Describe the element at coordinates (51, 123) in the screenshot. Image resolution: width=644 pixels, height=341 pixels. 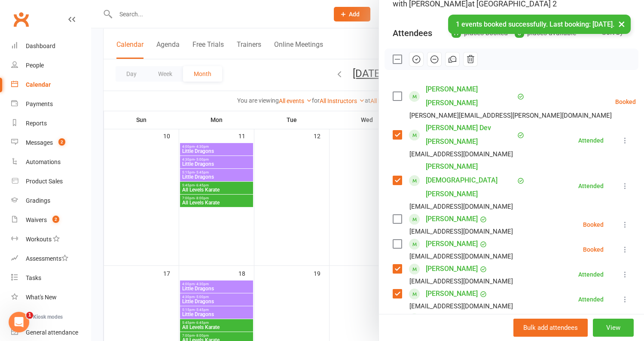
I see `a: Reports` at that location.